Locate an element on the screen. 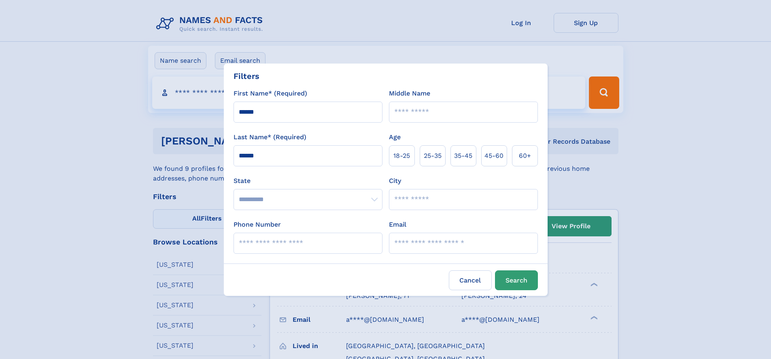 This screenshot has width=771, height=359. label: State is located at coordinates (308, 181).